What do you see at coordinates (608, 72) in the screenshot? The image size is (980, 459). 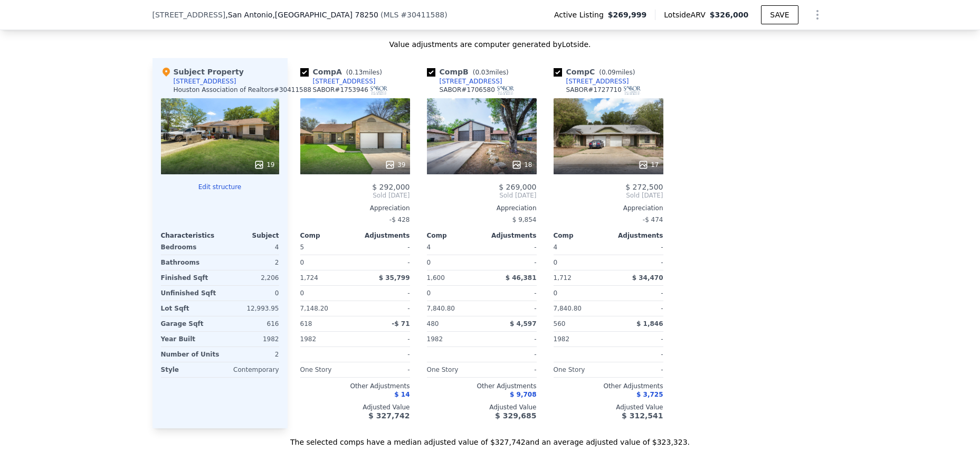 I see `span: 0.09` at bounding box center [608, 72].